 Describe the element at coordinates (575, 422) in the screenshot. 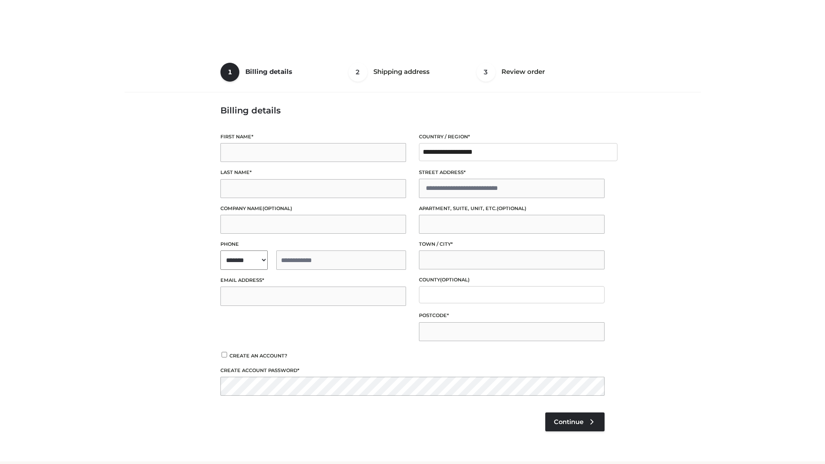

I see `a: Continue` at that location.